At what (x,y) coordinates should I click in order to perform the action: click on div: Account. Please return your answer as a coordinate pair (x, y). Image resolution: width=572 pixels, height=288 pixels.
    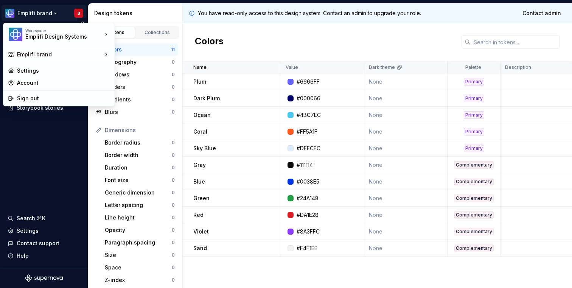
    Looking at the image, I should click on (64, 83).